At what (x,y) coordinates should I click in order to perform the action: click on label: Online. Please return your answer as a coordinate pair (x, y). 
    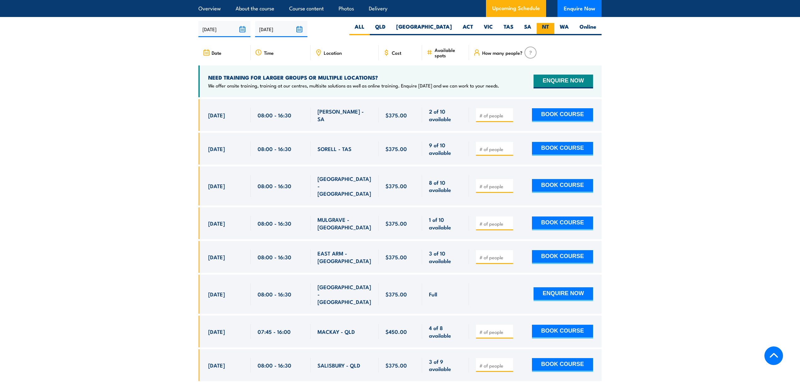
    Looking at the image, I should click on (588, 29).